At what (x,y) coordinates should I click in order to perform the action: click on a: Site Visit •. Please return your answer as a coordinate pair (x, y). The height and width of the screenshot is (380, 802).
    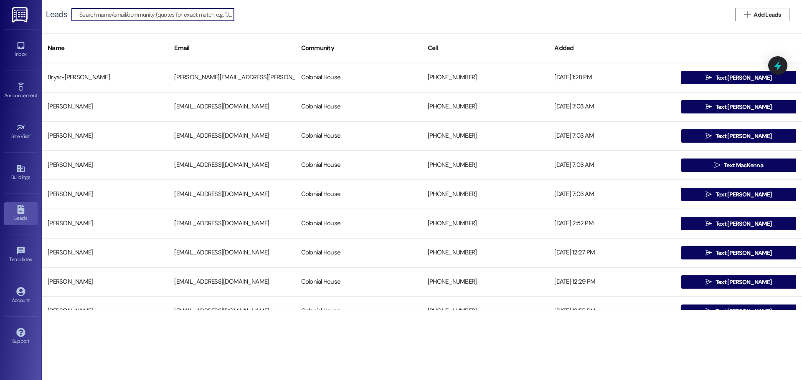
    Looking at the image, I should click on (21, 132).